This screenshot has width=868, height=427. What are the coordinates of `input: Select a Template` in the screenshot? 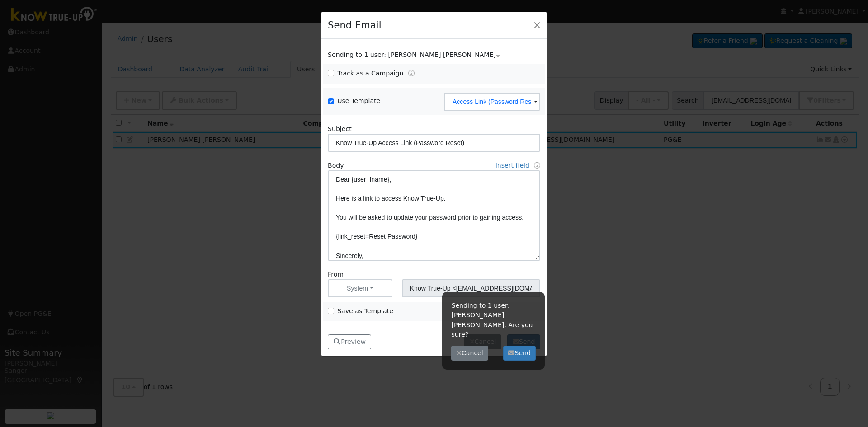 It's located at (493, 102).